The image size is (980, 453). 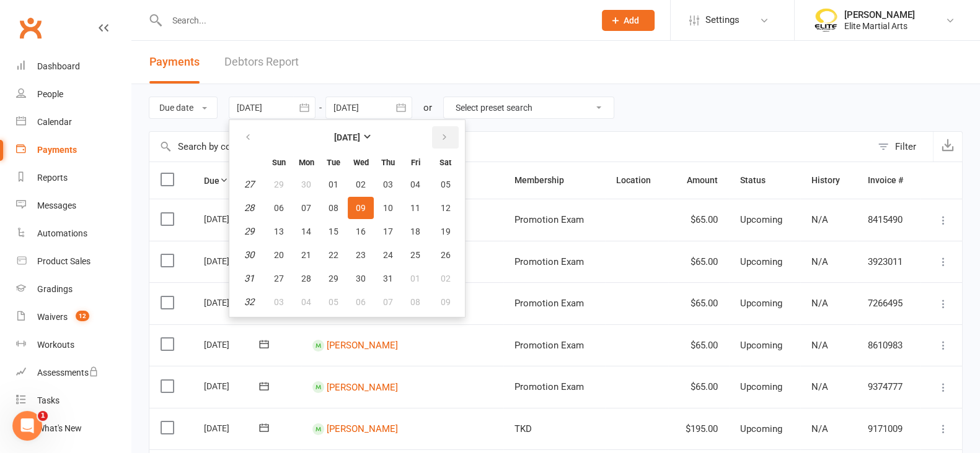 What do you see at coordinates (43, 416) in the screenshot?
I see `span: 1` at bounding box center [43, 416].